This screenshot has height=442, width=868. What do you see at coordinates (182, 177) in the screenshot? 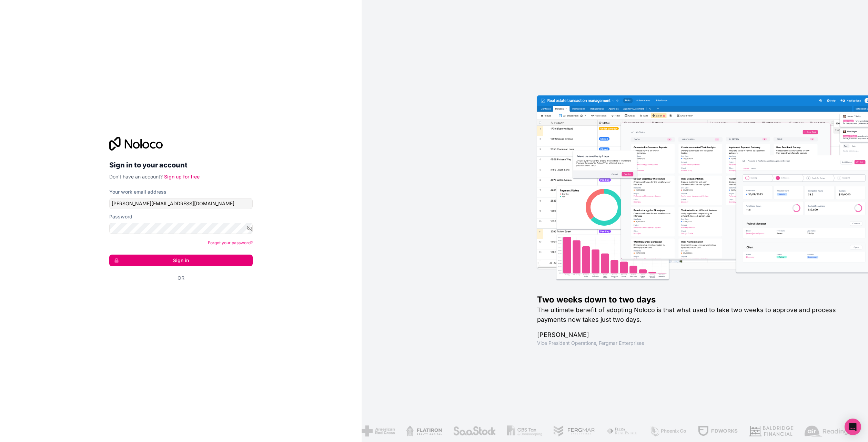
I see `a: Sign up for free` at bounding box center [182, 177].